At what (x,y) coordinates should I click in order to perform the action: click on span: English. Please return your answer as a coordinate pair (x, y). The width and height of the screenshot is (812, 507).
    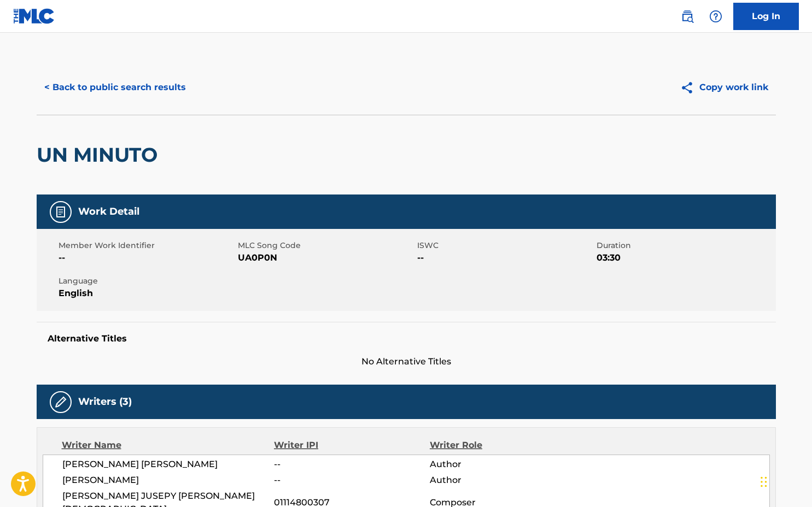
    Looking at the image, I should click on (147, 293).